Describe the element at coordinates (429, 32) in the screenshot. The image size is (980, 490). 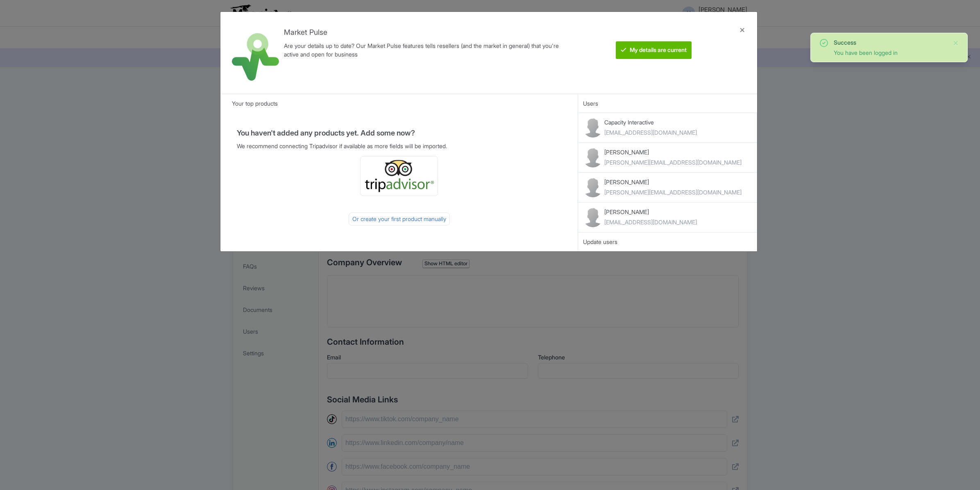
I see `h4: Market Pulse` at that location.